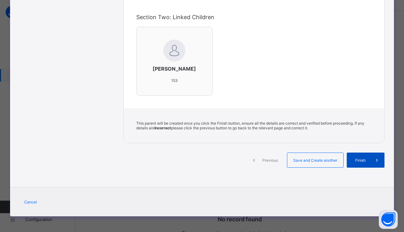 This screenshot has height=232, width=404. I want to click on span: 153, so click(174, 80).